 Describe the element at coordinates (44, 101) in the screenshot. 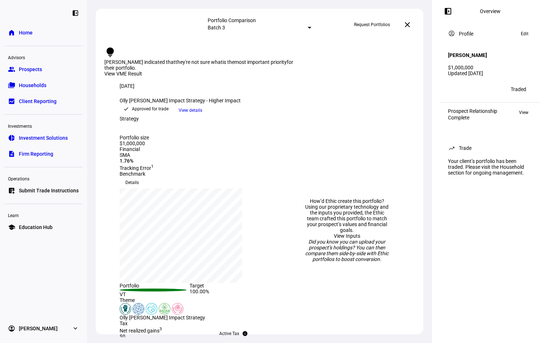

I see `a: bid_landscapeClient Reporting` at that location.